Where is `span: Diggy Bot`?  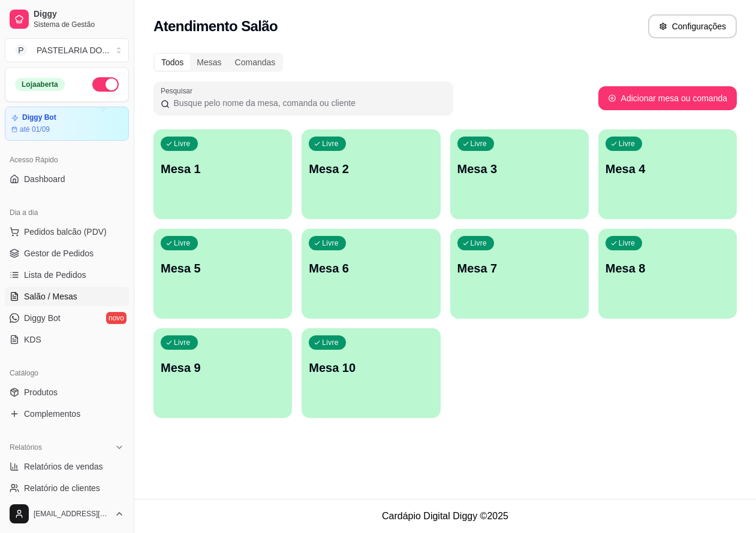
span: Diggy Bot is located at coordinates (42, 318).